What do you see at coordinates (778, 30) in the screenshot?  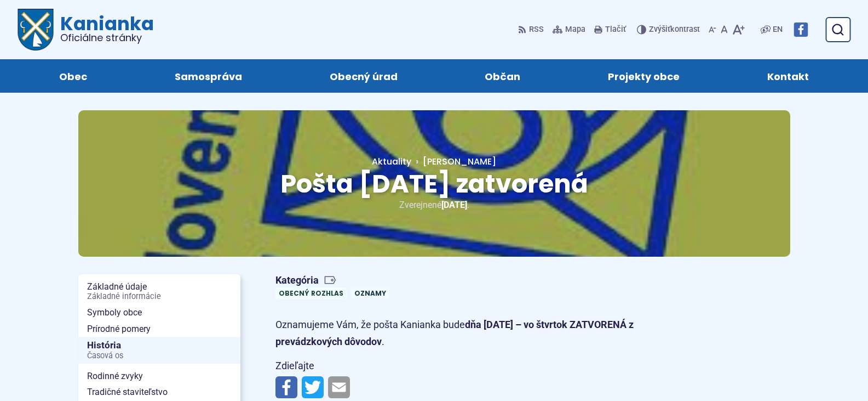 I see `span: EN` at bounding box center [778, 30].